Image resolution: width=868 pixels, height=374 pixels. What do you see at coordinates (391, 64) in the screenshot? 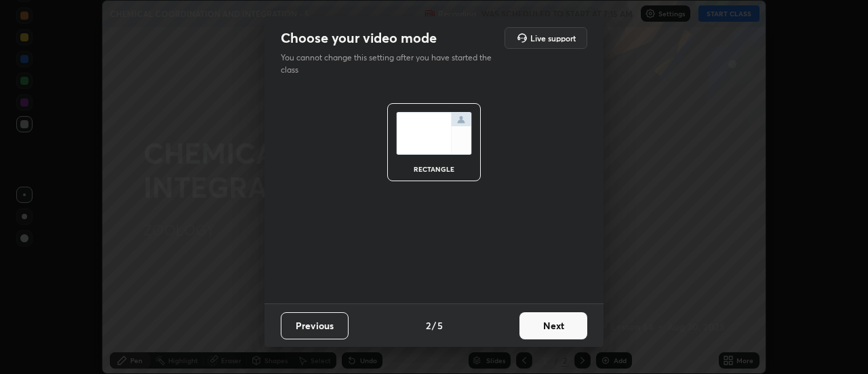
I see `p: You cannot change this setting after you have started the class` at bounding box center [391, 64].